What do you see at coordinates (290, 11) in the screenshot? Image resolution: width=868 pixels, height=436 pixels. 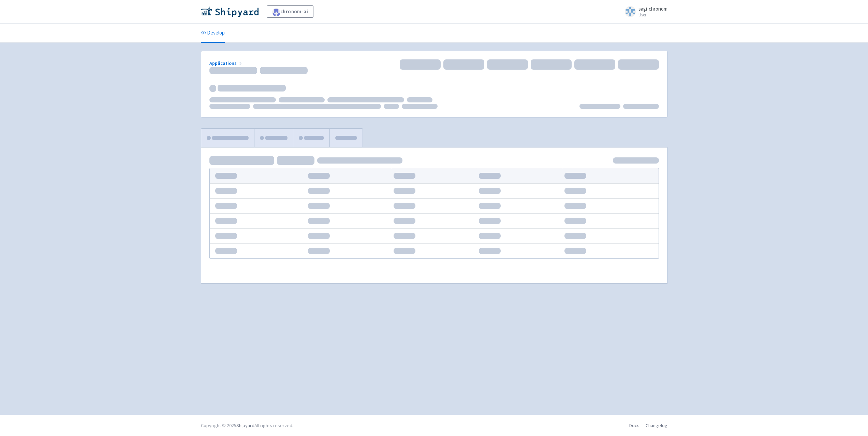 I see `a: chronom-ai` at bounding box center [290, 11].